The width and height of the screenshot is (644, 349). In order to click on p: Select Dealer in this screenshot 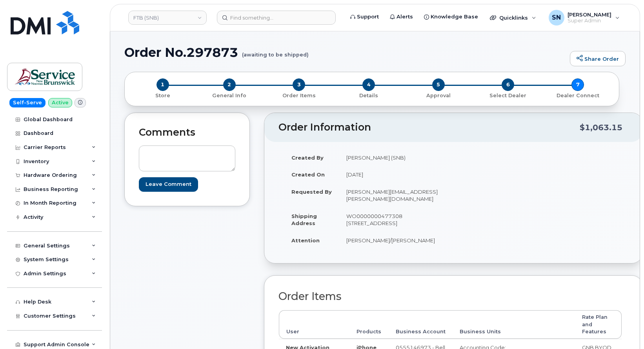, I will do `click(508, 96)`.